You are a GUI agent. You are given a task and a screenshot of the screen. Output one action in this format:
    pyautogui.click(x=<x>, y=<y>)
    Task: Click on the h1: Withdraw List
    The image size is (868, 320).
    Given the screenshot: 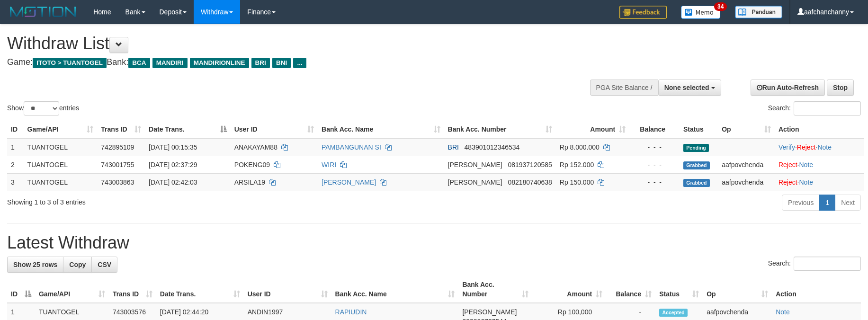 What is the action you would take?
    pyautogui.click(x=288, y=43)
    